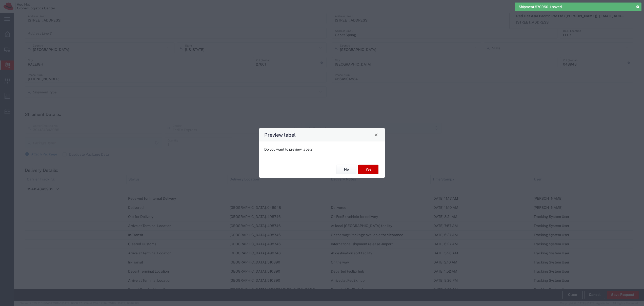 This screenshot has height=306, width=644. Describe the element at coordinates (346, 169) in the screenshot. I see `button: No` at that location.